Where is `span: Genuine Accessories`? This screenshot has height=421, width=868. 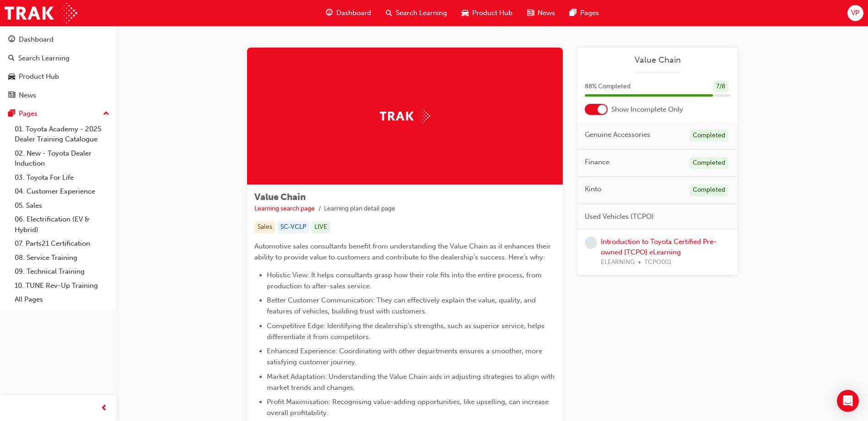
span: Genuine Accessories is located at coordinates (617, 134).